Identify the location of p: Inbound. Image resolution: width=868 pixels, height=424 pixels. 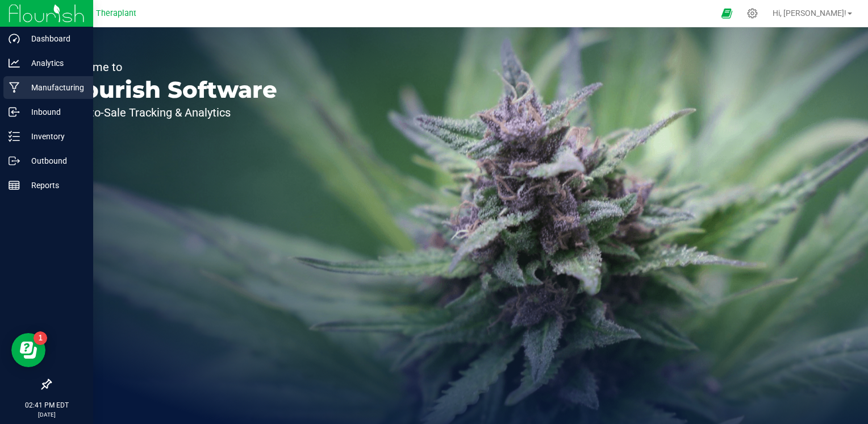
(54, 112).